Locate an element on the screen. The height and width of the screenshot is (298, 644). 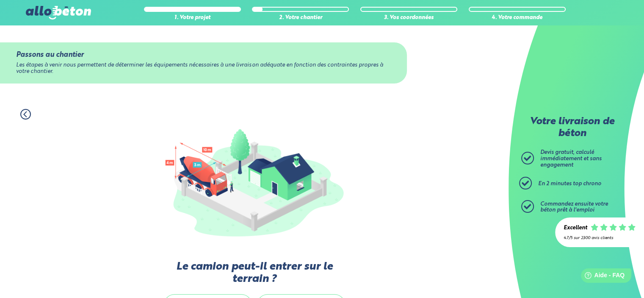
span: Aide - FAQ is located at coordinates (41, 10).